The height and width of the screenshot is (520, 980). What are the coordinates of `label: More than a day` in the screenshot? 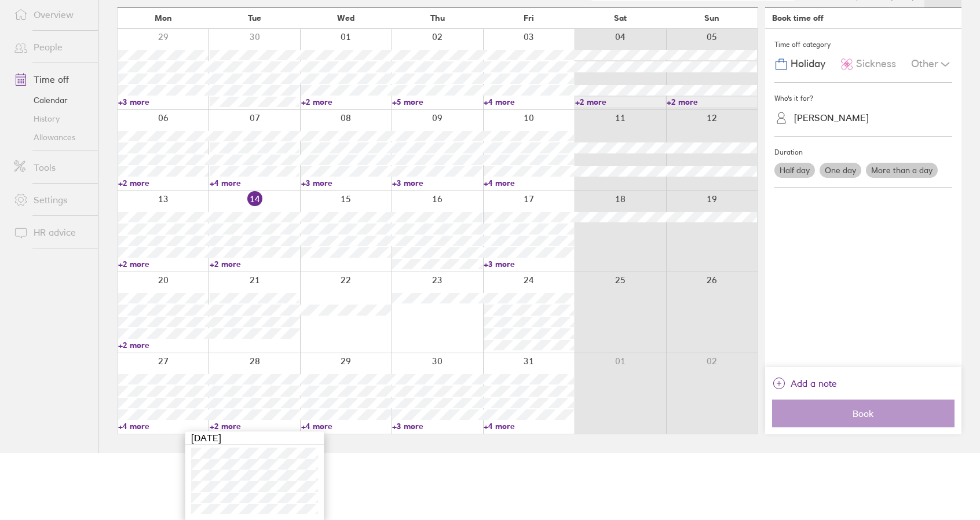 It's located at (902, 170).